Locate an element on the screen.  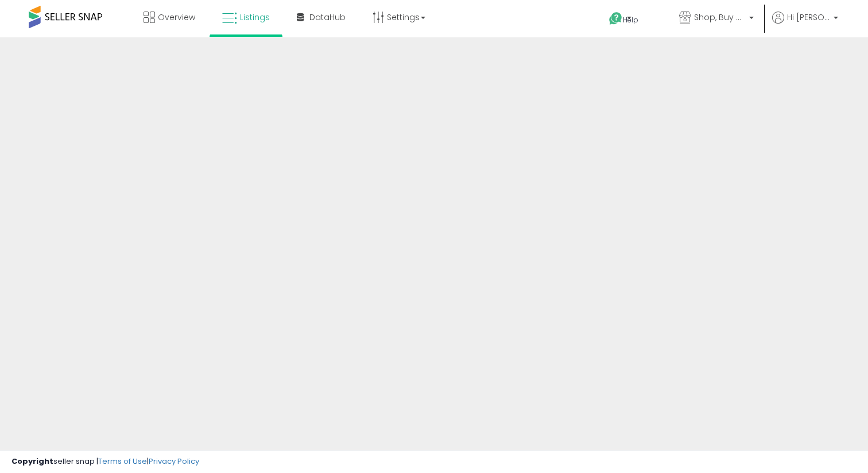
span: DataHub is located at coordinates (328, 18).